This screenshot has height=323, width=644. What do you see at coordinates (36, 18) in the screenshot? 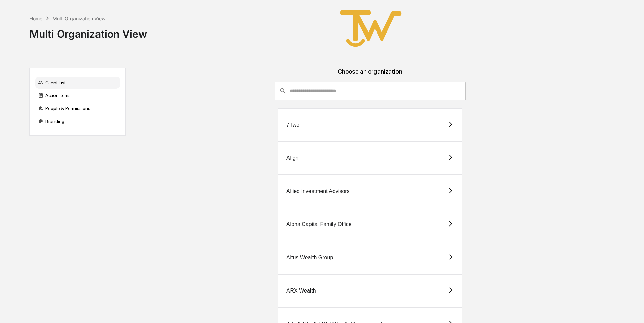
I see `div: Home` at bounding box center [36, 18].